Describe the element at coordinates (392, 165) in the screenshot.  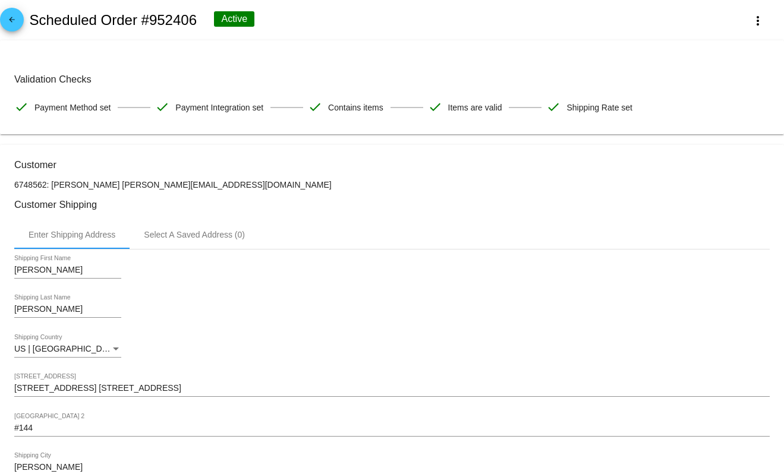
I see `h3: Customer` at that location.